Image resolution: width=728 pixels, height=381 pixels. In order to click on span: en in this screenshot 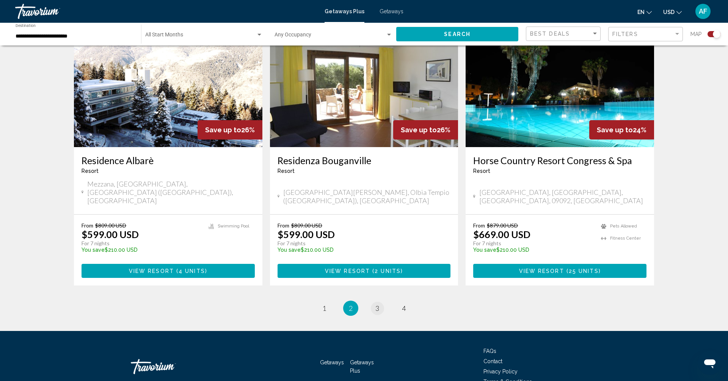, I will do `click(640, 12)`.